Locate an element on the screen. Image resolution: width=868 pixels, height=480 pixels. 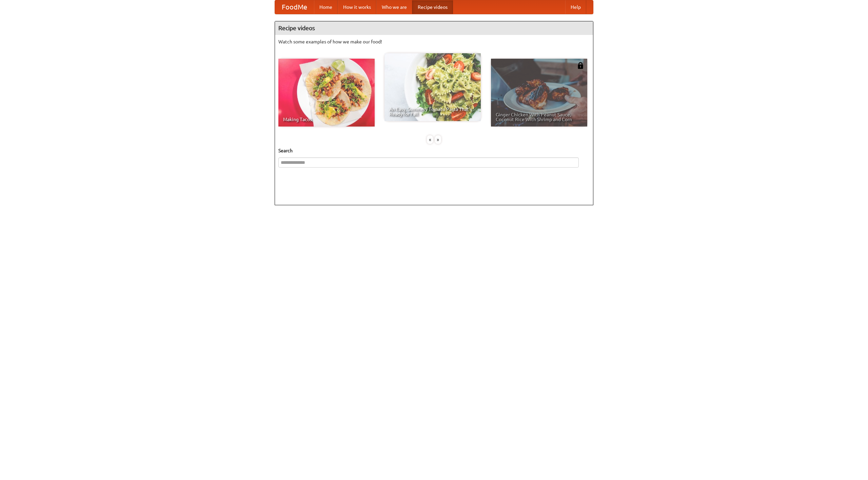
h4: Recipe videos is located at coordinates (434, 28).